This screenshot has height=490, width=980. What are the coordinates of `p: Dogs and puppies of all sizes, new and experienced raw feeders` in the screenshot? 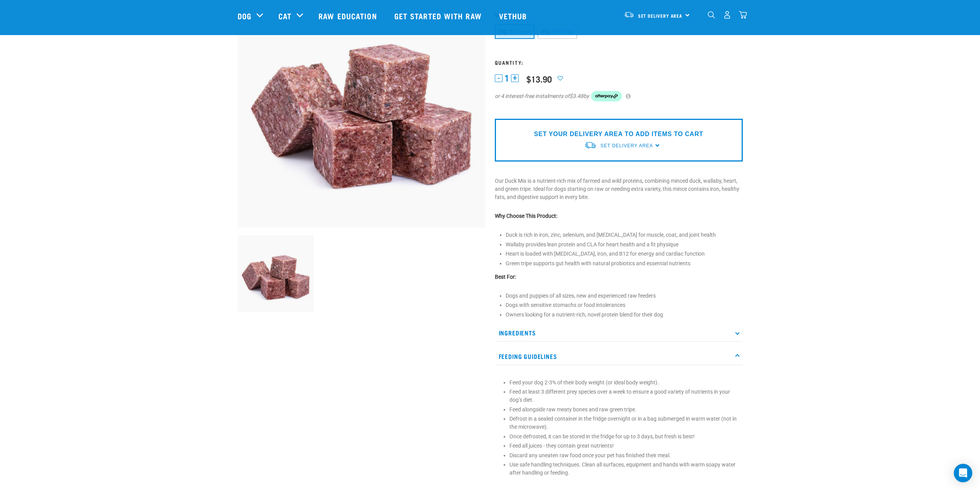 It's located at (625, 296).